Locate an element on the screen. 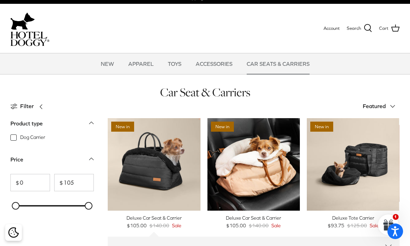 This screenshot has height=246, width=410. span: $125.00 is located at coordinates (356, 226).